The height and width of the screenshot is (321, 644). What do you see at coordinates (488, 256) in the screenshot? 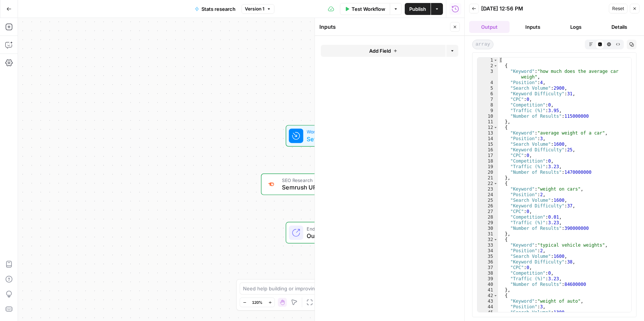
I see `div: 35` at bounding box center [488, 256].